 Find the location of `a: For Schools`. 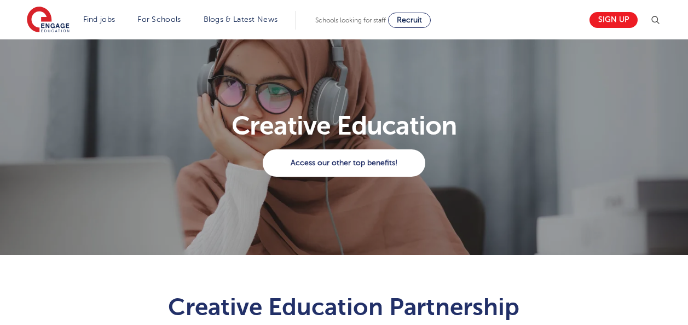

a: For Schools is located at coordinates (159, 19).